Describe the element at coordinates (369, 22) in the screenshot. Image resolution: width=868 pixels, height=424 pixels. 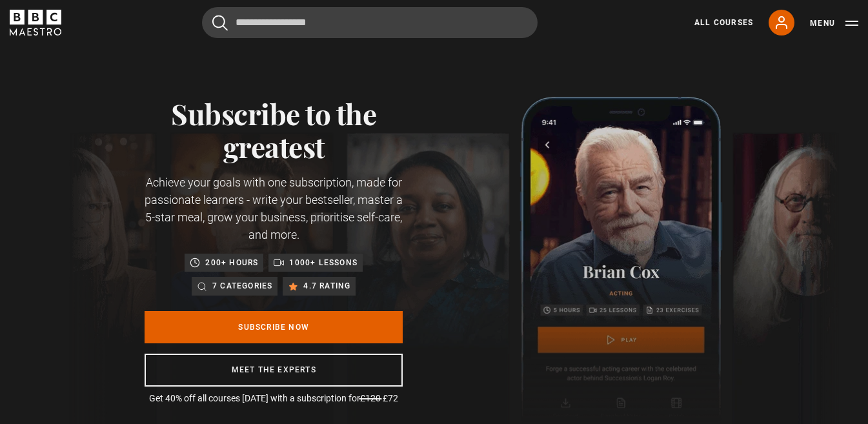
I see `input: Search` at that location.